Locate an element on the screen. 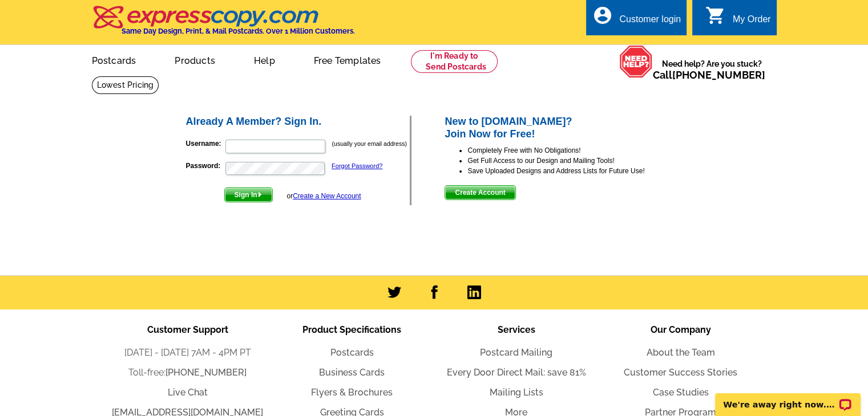 The height and width of the screenshot is (416, 868). a: Business Cards is located at coordinates (351, 372).